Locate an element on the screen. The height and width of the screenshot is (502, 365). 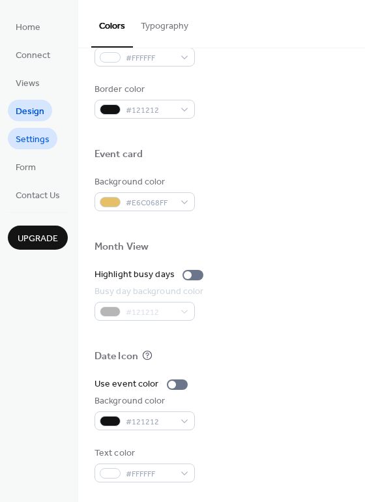
div: Busy day background color is located at coordinates (149, 291).